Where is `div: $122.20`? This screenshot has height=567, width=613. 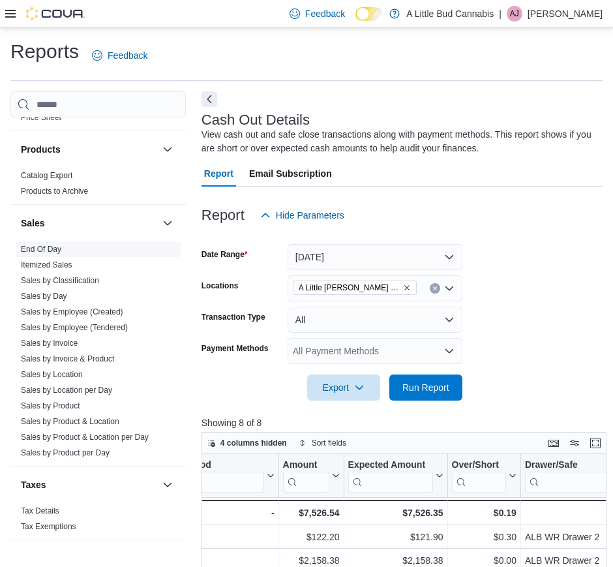 div: $122.20 is located at coordinates (311, 538).